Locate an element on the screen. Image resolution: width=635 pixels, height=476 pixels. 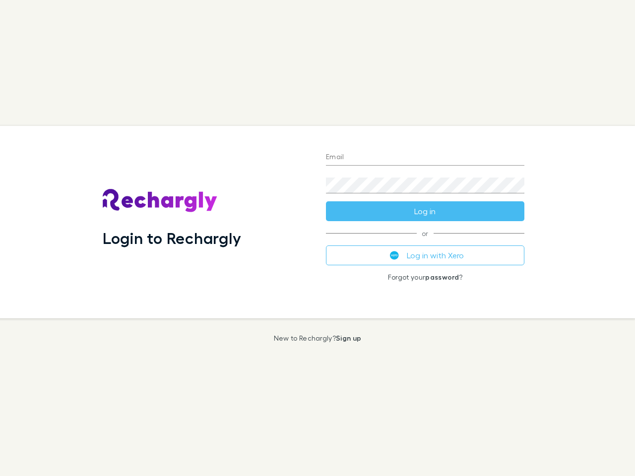
span: or is located at coordinates (425, 233).